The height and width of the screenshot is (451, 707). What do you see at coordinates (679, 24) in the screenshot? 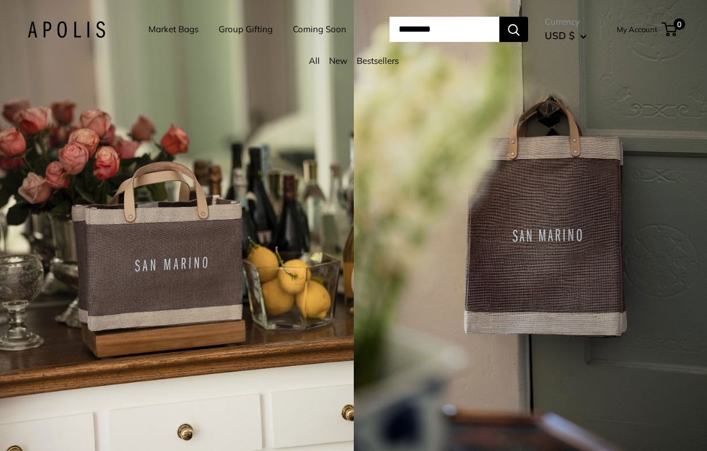
I see `span: 0` at bounding box center [679, 24].